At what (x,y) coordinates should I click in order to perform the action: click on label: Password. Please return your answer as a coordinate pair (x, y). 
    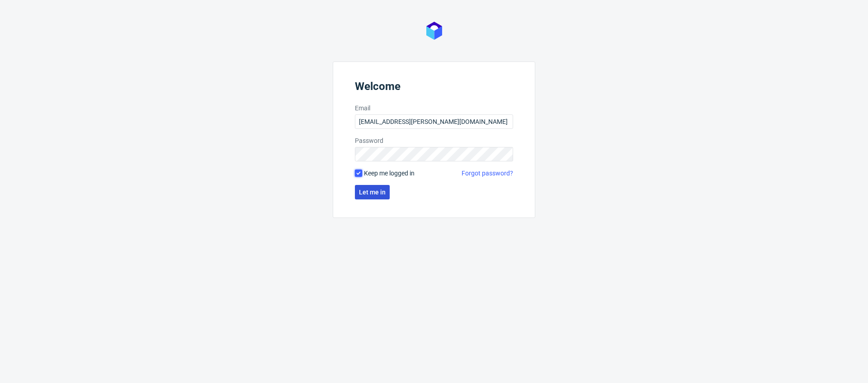
    Looking at the image, I should click on (434, 141).